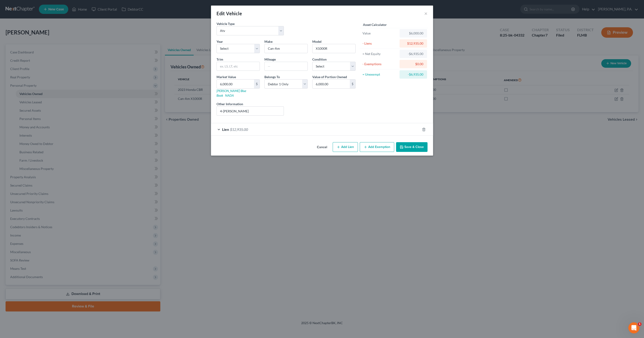 This screenshot has width=644, height=338. What do you see at coordinates (380, 54) in the screenshot?
I see `div: = Net Equity` at bounding box center [380, 54].